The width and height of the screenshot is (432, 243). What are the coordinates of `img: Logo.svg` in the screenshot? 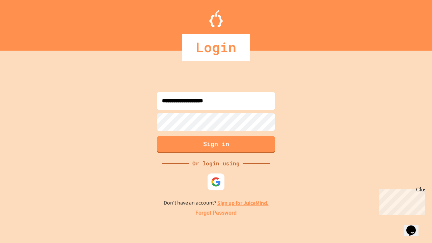 It's located at (216, 19).